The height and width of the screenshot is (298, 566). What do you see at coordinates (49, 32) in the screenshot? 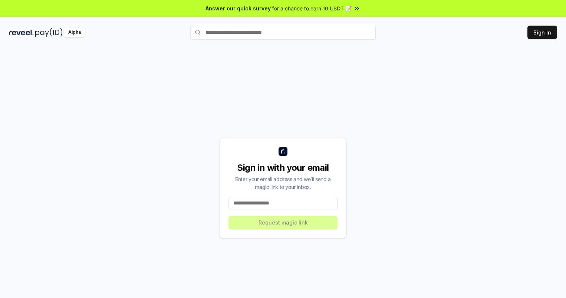
I see `img: pay_id` at bounding box center [49, 32].